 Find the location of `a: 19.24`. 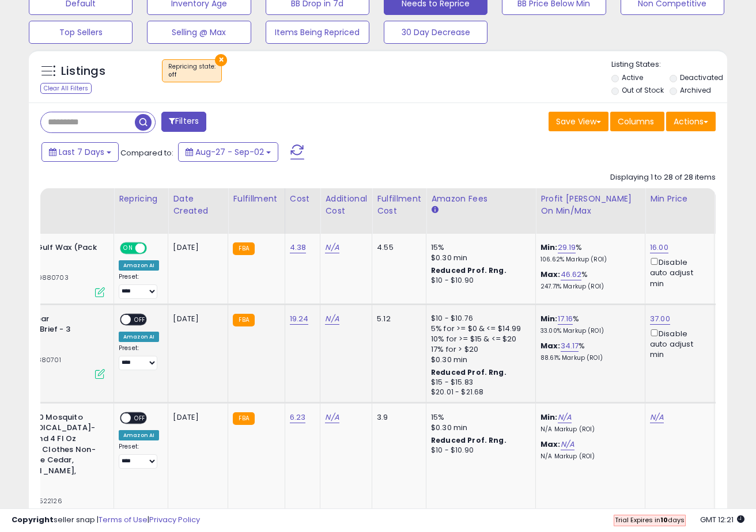

a: 19.24 is located at coordinates (299, 319).